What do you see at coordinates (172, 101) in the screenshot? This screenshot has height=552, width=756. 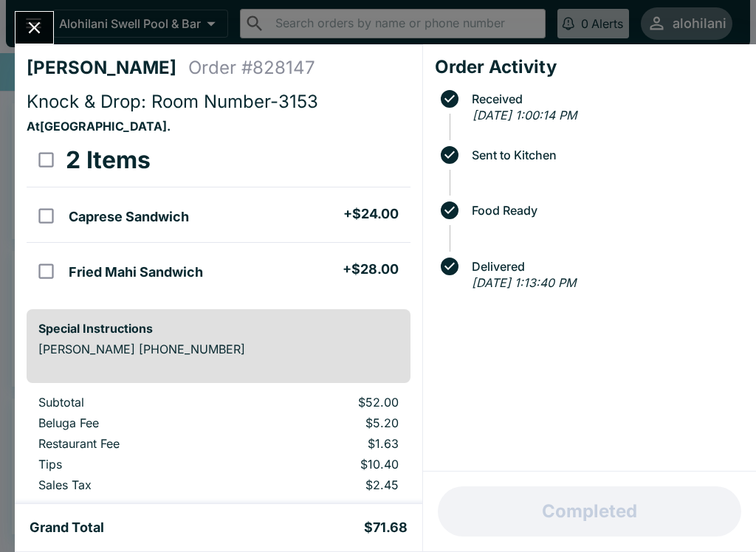 I see `span: Knock & Drop: Room Number-3153` at bounding box center [172, 101].